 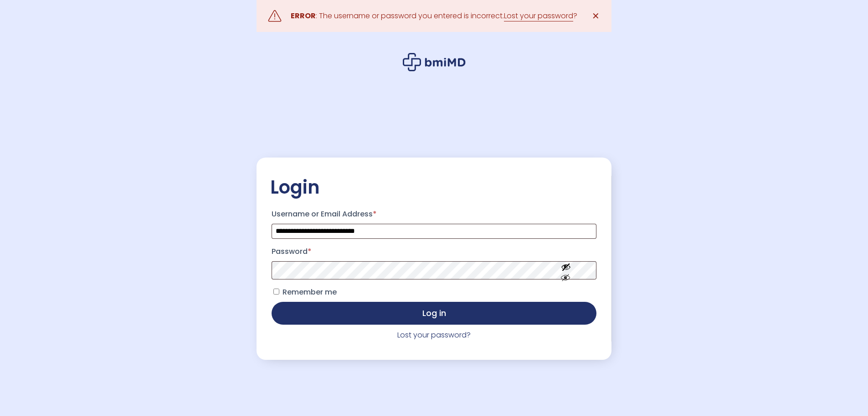 I want to click on a: Lost your password, so click(x=539, y=16).